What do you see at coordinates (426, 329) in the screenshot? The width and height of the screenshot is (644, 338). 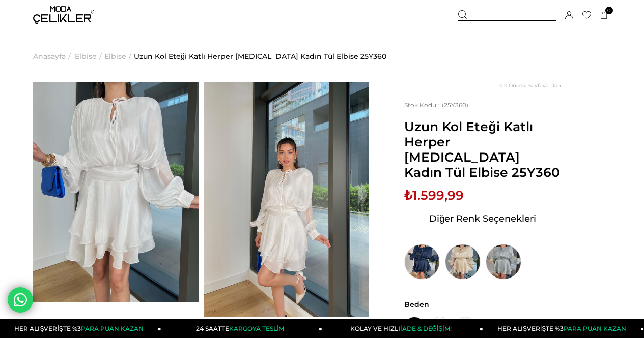 I see `span: İADE & DEĞİŞİM!` at bounding box center [426, 329].